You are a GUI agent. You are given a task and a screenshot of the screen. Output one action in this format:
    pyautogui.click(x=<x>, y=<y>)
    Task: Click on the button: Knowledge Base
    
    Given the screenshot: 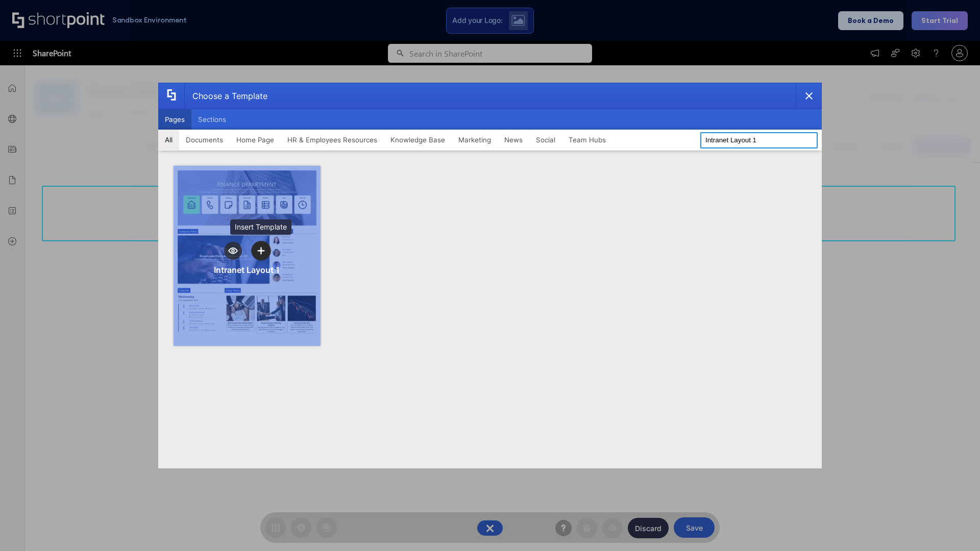 What is the action you would take?
    pyautogui.click(x=417, y=139)
    